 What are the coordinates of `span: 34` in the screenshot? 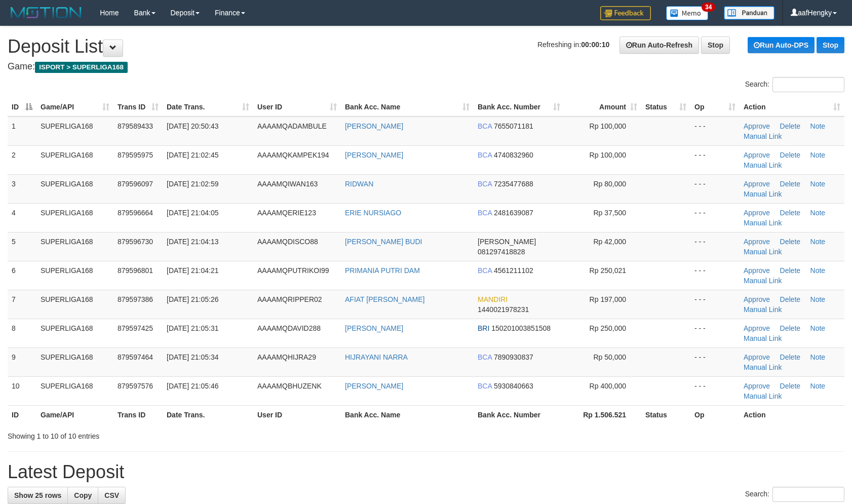 It's located at (708, 7).